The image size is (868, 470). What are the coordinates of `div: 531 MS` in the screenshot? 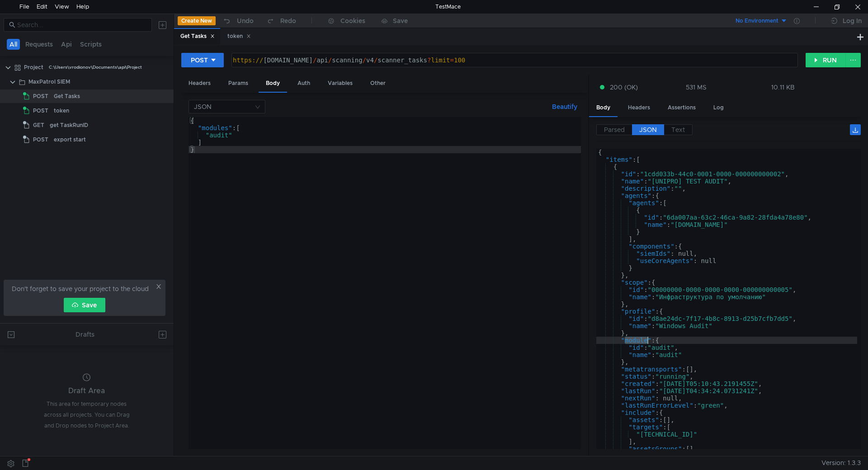 It's located at (696, 88).